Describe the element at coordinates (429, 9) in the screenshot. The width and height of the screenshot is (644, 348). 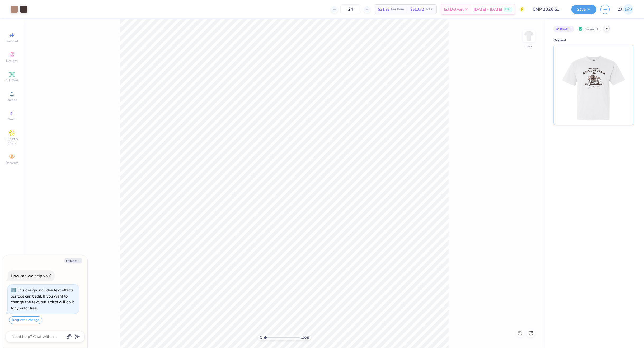
I see `span: Total` at that location.